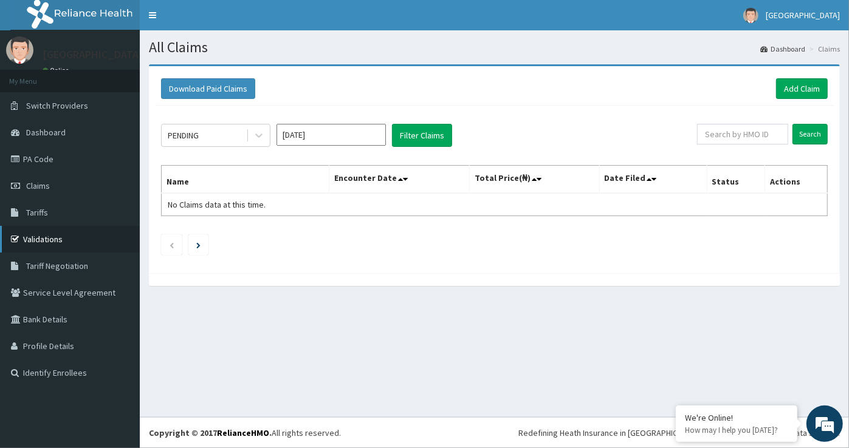 The height and width of the screenshot is (448, 849). What do you see at coordinates (57, 266) in the screenshot?
I see `span: Tariff Negotiation` at bounding box center [57, 266].